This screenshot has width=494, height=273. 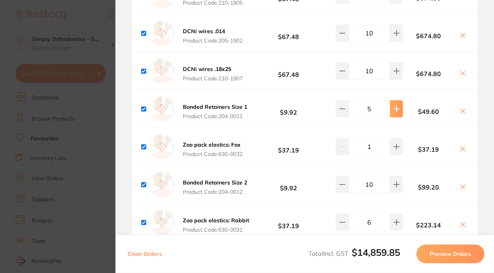 I want to click on b: DCNi wires .18x25, so click(x=207, y=69).